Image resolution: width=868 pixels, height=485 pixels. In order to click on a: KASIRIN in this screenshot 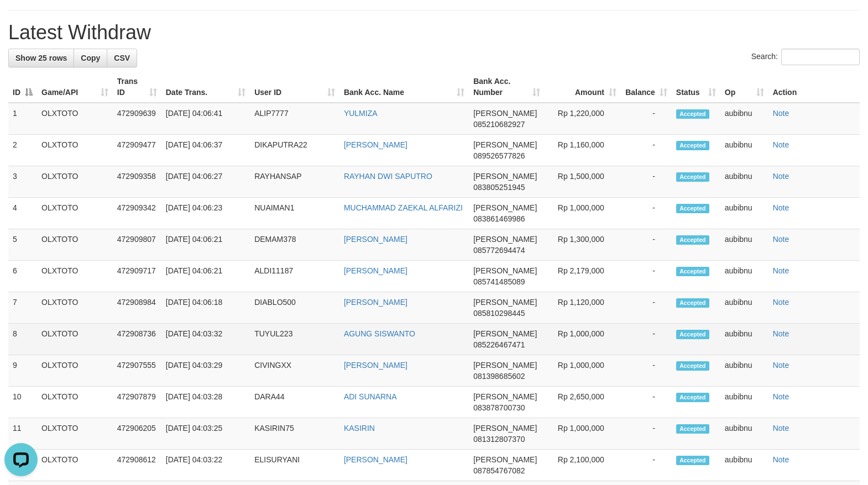, I will do `click(359, 428)`.